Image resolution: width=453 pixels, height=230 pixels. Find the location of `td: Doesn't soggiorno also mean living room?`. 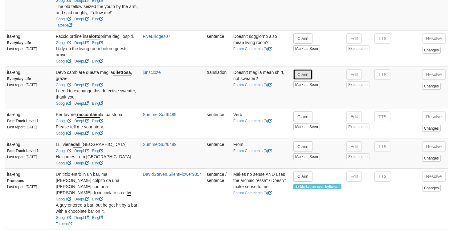

td: Doesn't soggiorno also mean living room? is located at coordinates (261, 48).